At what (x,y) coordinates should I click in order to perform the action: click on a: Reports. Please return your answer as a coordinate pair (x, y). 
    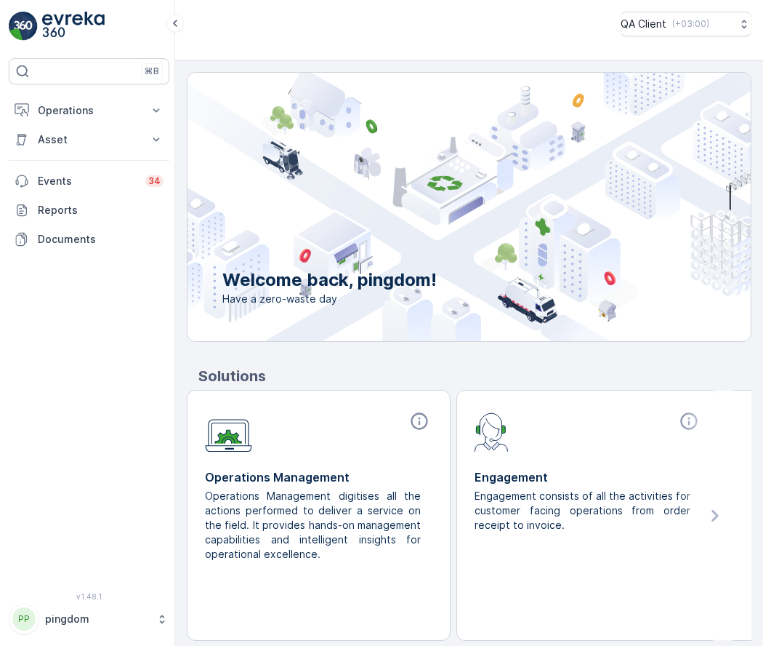
    Looking at the image, I should click on (89, 210).